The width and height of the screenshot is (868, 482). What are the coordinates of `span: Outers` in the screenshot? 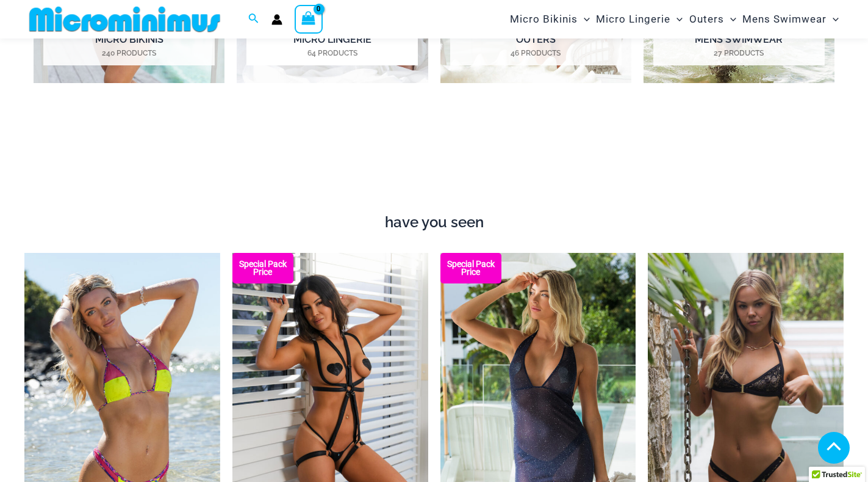 It's located at (707, 19).